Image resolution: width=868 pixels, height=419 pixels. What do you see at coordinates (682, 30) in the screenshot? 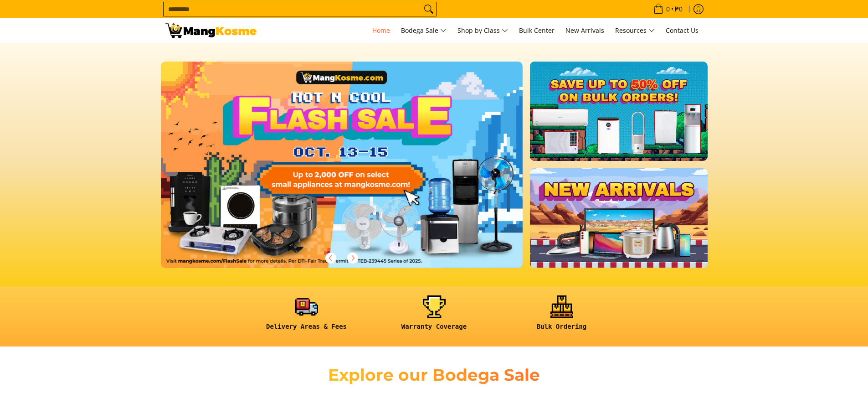
I see `span: Contact Us` at bounding box center [682, 30].